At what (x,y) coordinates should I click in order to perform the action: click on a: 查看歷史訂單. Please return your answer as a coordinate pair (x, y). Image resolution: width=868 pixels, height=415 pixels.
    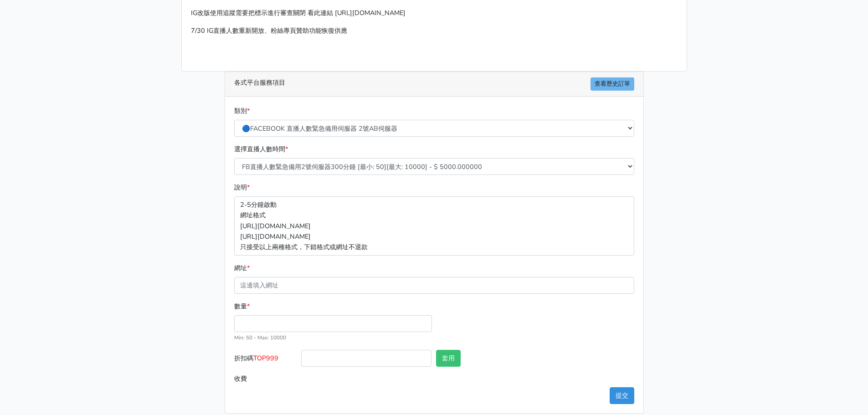
    Looking at the image, I should click on (612, 84).